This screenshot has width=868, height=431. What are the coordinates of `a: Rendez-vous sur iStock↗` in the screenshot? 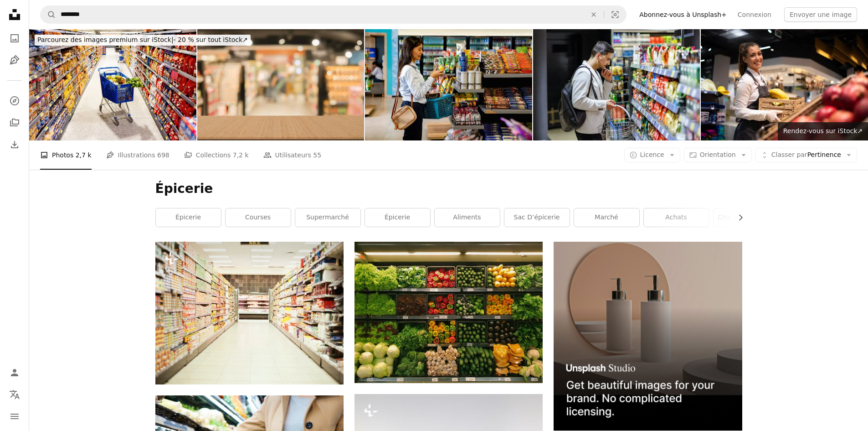 It's located at (823, 131).